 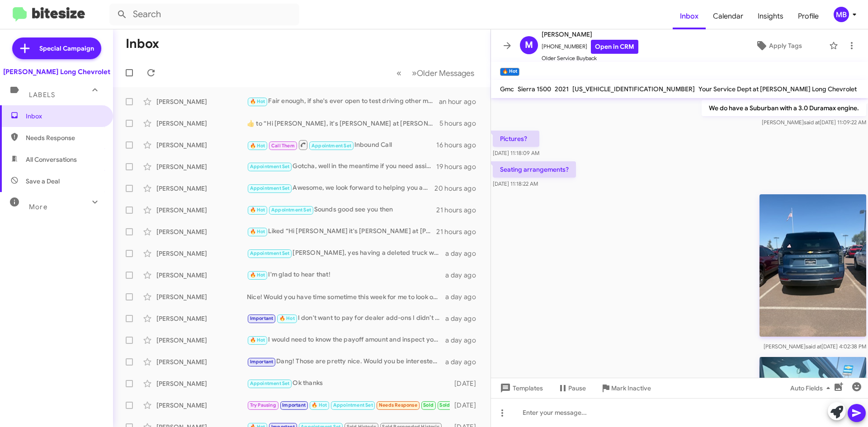 I want to click on a: Special Campaign, so click(x=56, y=48).